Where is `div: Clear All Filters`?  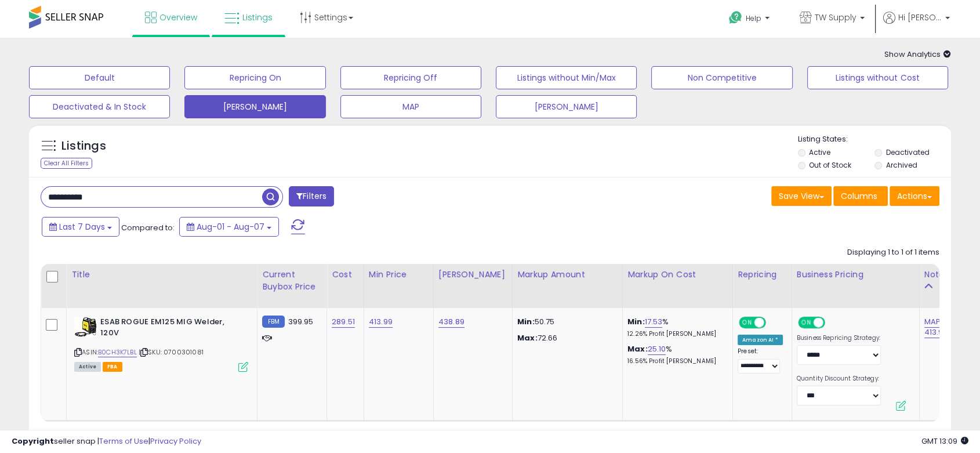 div: Clear All Filters is located at coordinates (66, 163).